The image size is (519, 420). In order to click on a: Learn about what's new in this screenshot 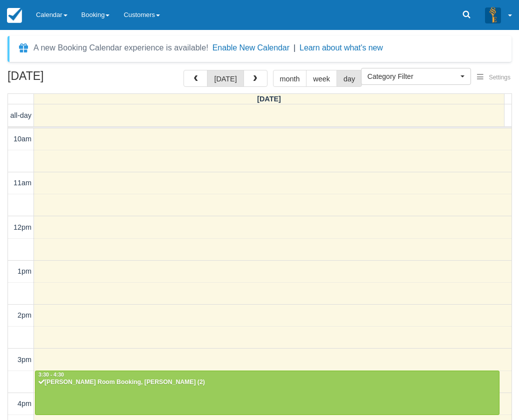, I will do `click(341, 47)`.